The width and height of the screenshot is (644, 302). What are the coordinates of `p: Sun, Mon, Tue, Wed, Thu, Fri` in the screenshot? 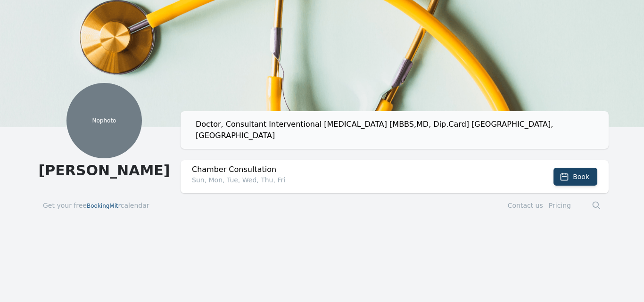 It's located at (352, 180).